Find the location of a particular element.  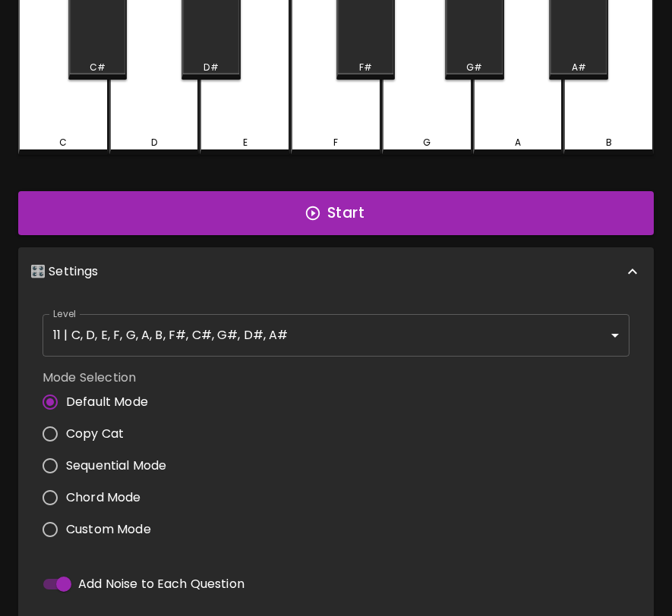

div: C is located at coordinates (63, 142).